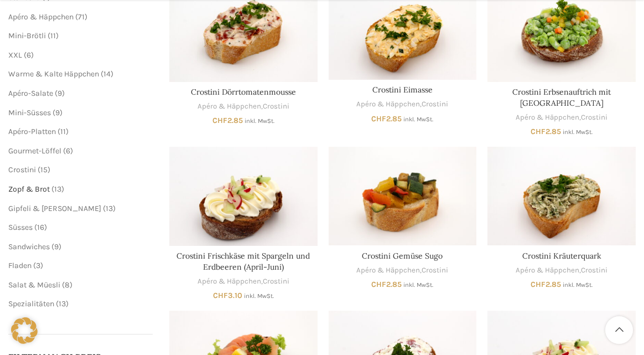  I want to click on span: Sandwiches, so click(29, 246).